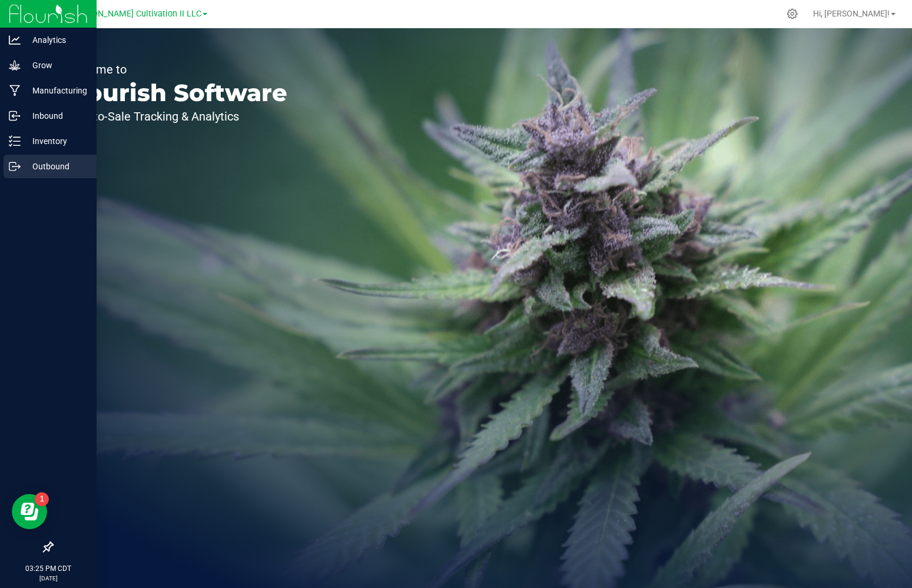 This screenshot has width=912, height=588. I want to click on p: Outbound, so click(56, 167).